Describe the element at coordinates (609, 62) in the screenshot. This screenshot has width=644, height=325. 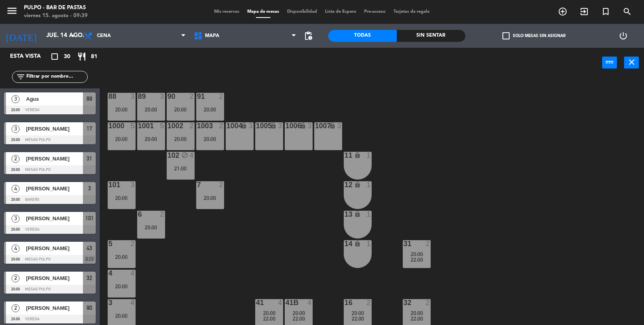
I see `button: power_input` at that location.